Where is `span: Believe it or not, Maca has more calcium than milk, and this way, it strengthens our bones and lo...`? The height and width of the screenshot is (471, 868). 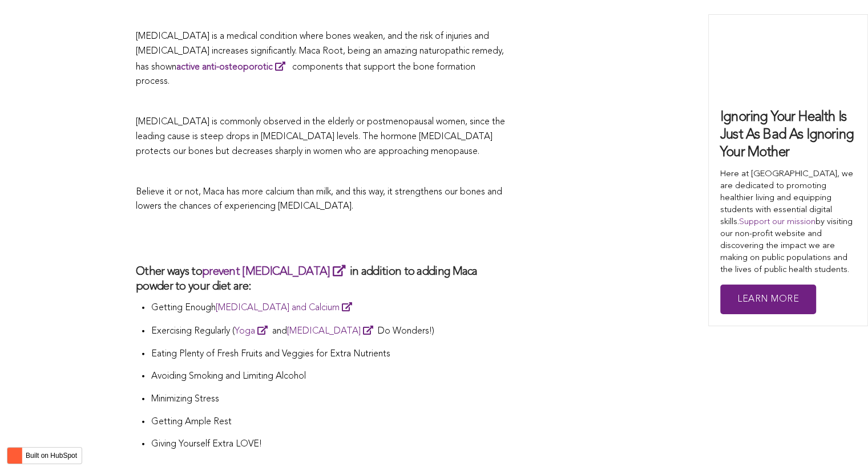 span: Believe it or not, Maca has more calcium than milk, and this way, it strengthens our bones and lo... is located at coordinates (319, 200).